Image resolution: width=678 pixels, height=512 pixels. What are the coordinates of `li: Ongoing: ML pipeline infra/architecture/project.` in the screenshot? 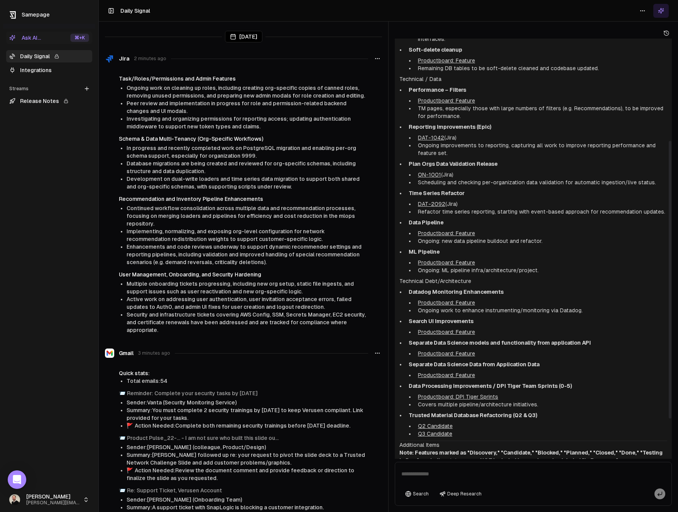 It's located at (541, 270).